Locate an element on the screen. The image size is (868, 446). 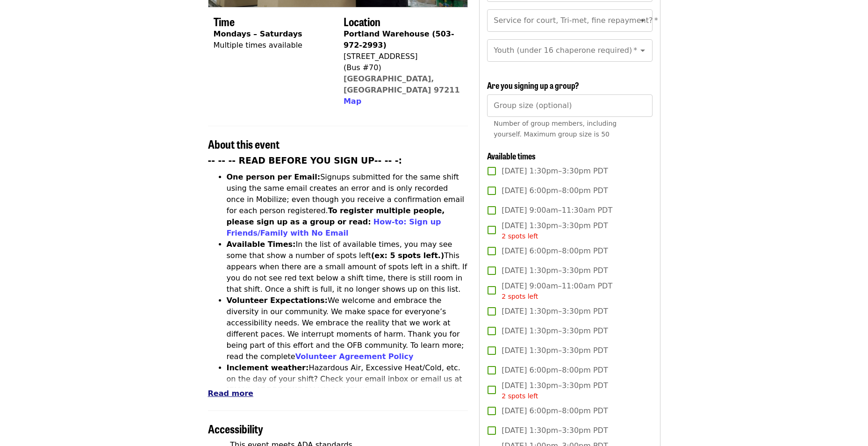
strong: Volunteer Expectations: is located at coordinates (277, 300).